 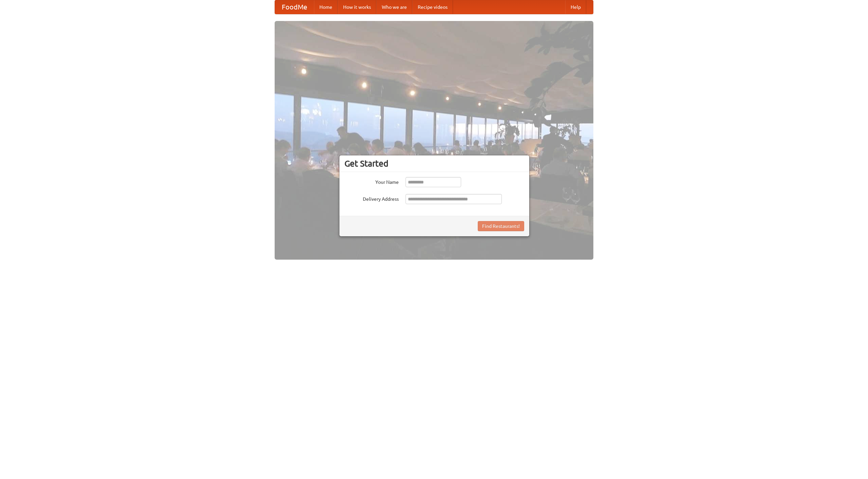 What do you see at coordinates (394, 7) in the screenshot?
I see `a: Who we are` at bounding box center [394, 7].